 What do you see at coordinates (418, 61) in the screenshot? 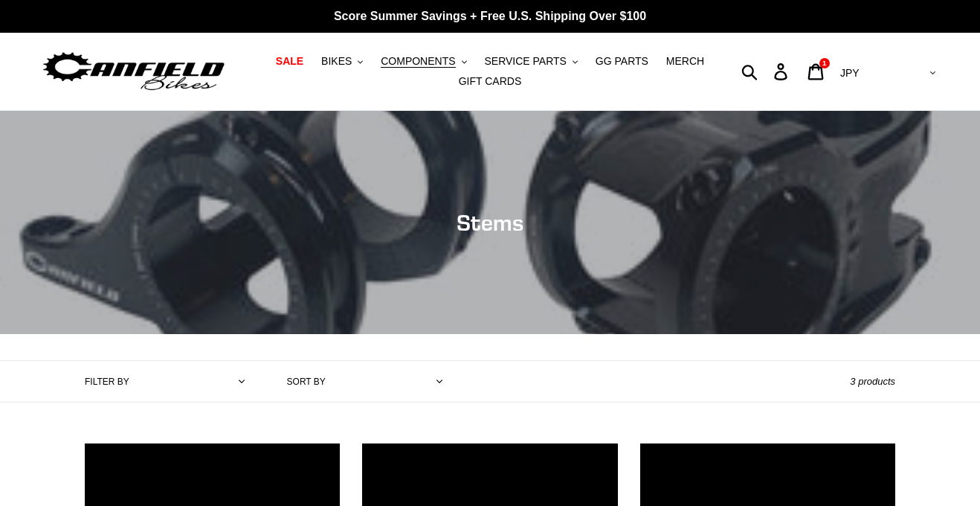
I see `span: COMPONENTS` at bounding box center [418, 61].